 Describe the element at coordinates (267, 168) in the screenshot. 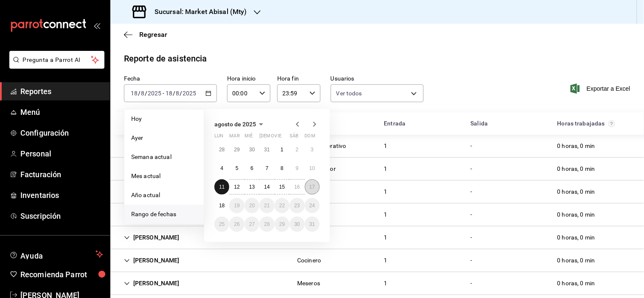

I see `abbr: 7 de agosto de 2025` at that location.